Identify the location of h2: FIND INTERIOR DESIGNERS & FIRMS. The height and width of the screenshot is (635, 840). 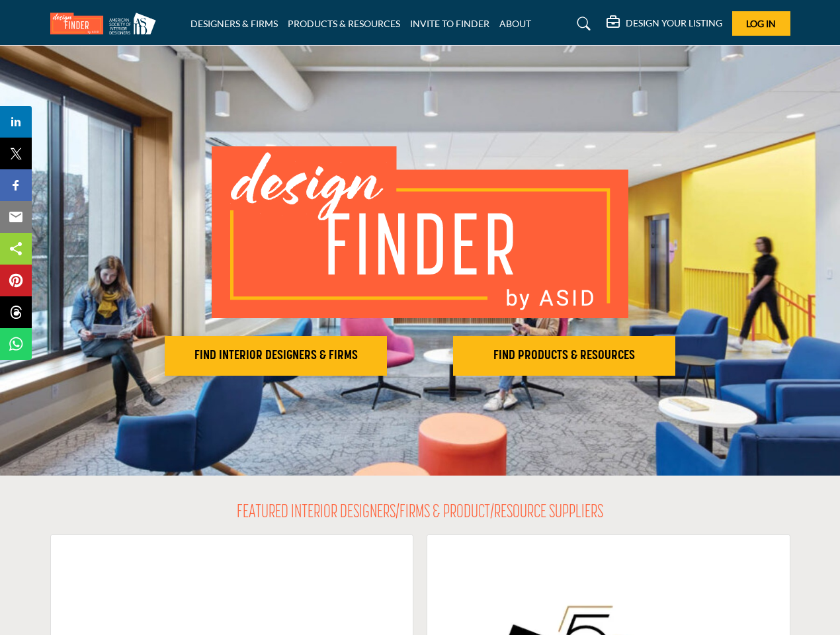
(276, 355).